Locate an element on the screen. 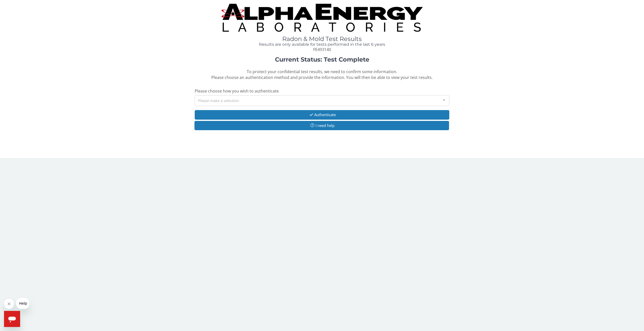 Image resolution: width=644 pixels, height=331 pixels. span: Please choose how you wish to authenticate is located at coordinates (237, 91).